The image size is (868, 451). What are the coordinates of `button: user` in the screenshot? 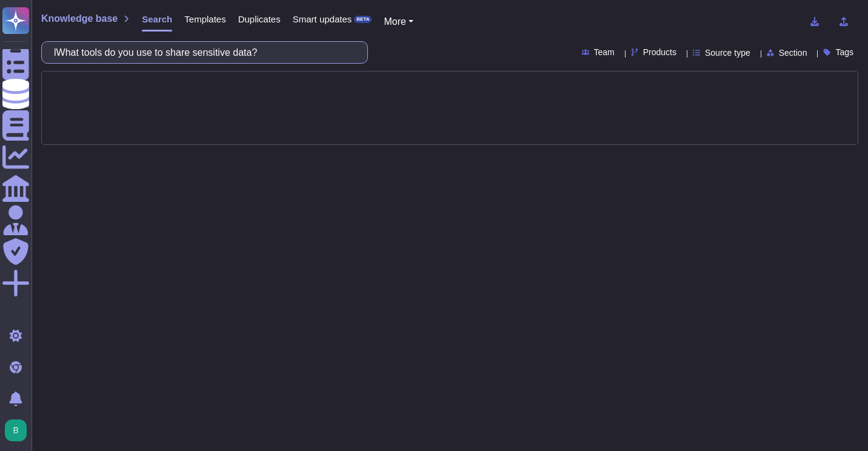 It's located at (19, 430).